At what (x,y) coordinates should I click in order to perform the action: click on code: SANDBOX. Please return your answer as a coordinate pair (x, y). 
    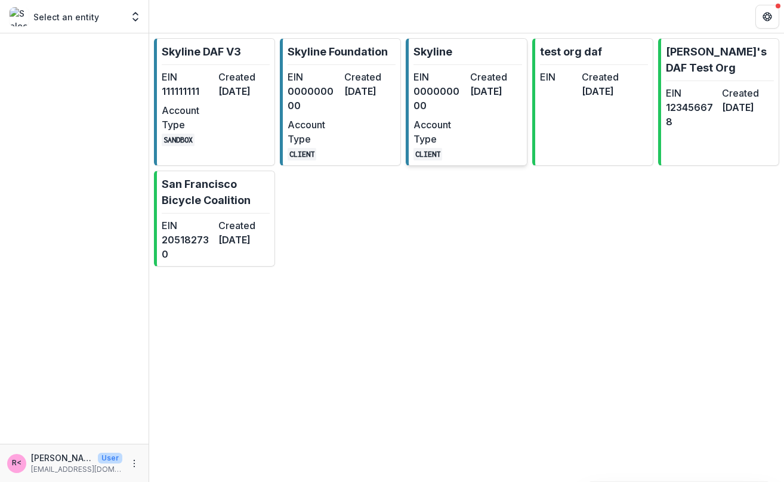
    Looking at the image, I should click on (178, 140).